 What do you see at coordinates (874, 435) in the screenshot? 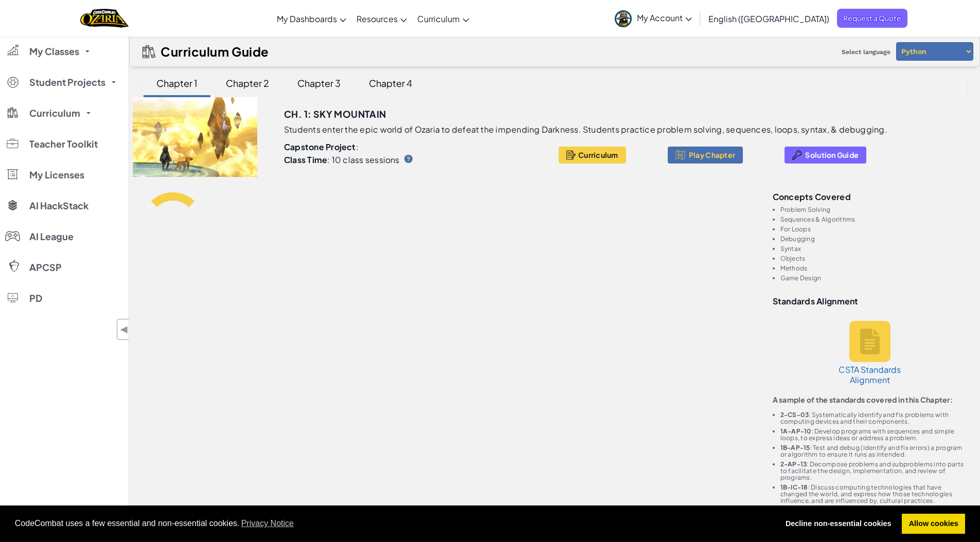
I see `li: : Develop programs with sequences and simple loops, to express ideas or address a problem.` at bounding box center [874, 435].